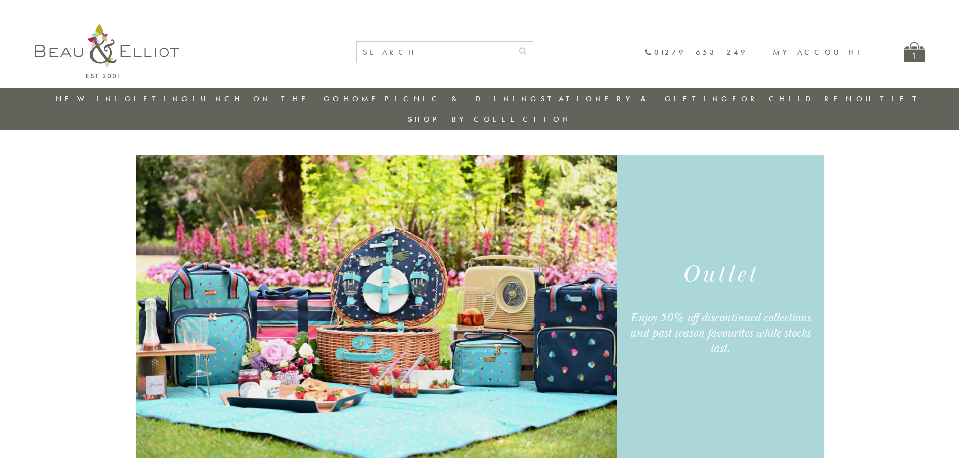 The width and height of the screenshot is (959, 467). I want to click on input: SEARCH, so click(435, 52).